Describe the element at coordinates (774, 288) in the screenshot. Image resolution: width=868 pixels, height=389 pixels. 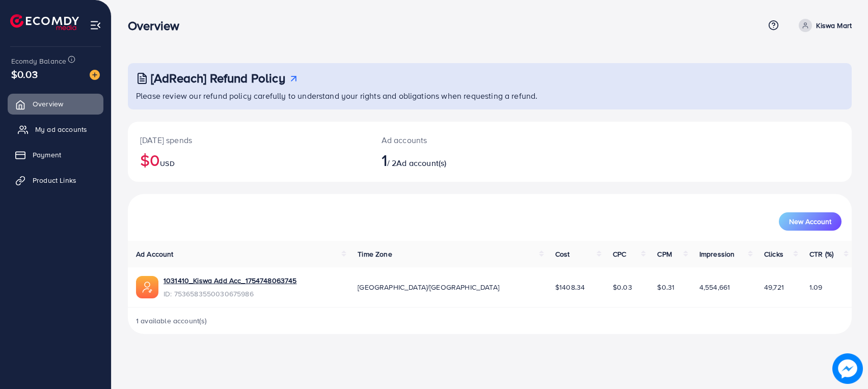
I see `span: 49,721` at that location.